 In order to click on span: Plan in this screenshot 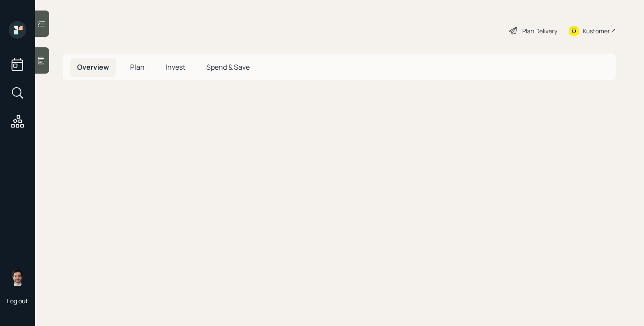, I will do `click(137, 67)`.